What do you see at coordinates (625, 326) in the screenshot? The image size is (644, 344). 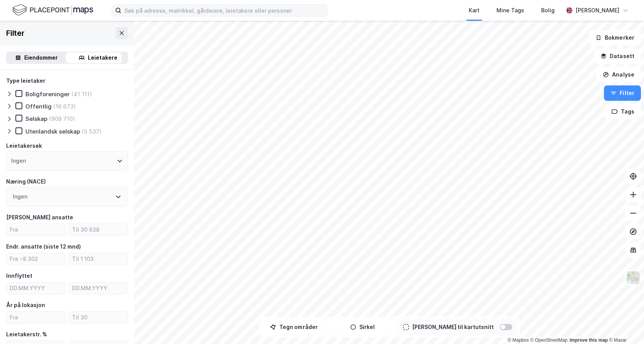 I see `div: Kontrollprogram for chat` at bounding box center [625, 326].